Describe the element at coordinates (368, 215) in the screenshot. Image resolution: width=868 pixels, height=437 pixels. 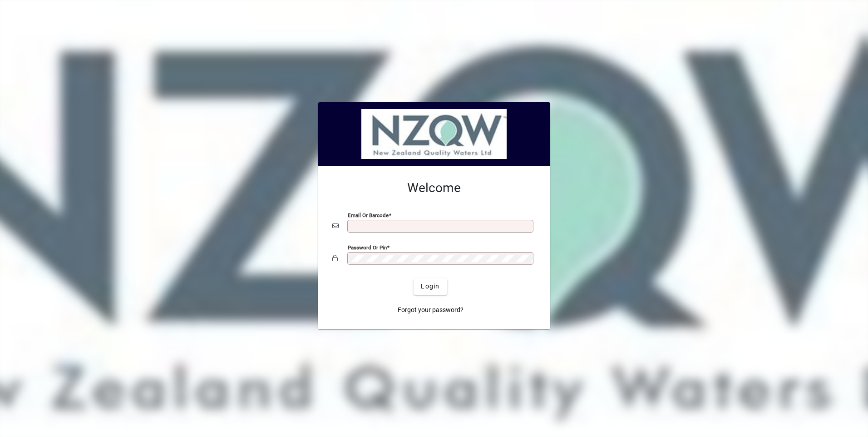
I see `mat-label: Email or Barcode` at that location.